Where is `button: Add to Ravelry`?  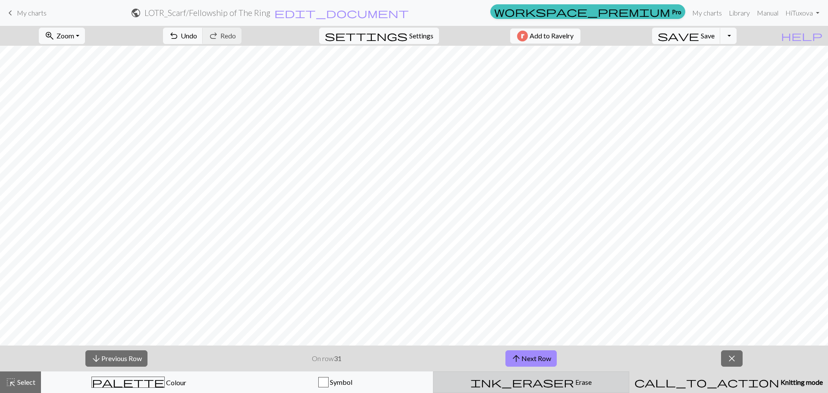
button: Add to Ravelry is located at coordinates (545, 36).